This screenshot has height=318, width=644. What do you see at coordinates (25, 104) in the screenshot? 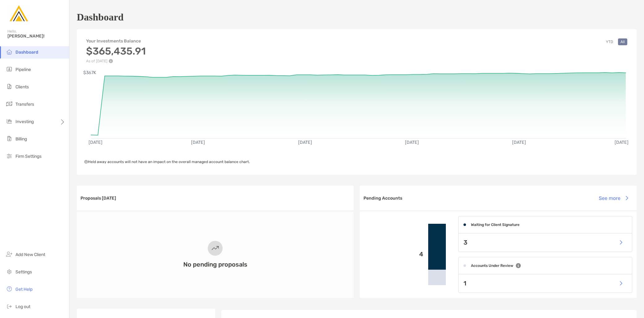
I see `span: Transfers` at bounding box center [25, 104].